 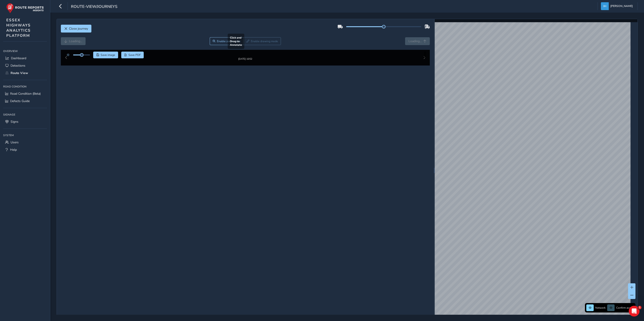 What do you see at coordinates (19, 28) in the screenshot?
I see `span: ESSEX HIGHWAYS ANALYTICS PLATFORM` at bounding box center [19, 28].